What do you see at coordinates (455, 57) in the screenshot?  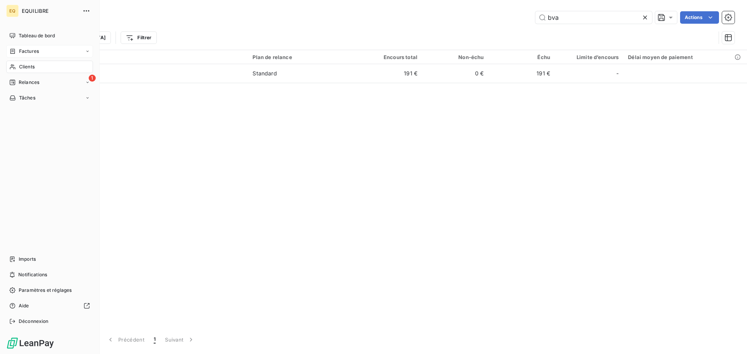 I see `div: Non-échu` at bounding box center [455, 57].